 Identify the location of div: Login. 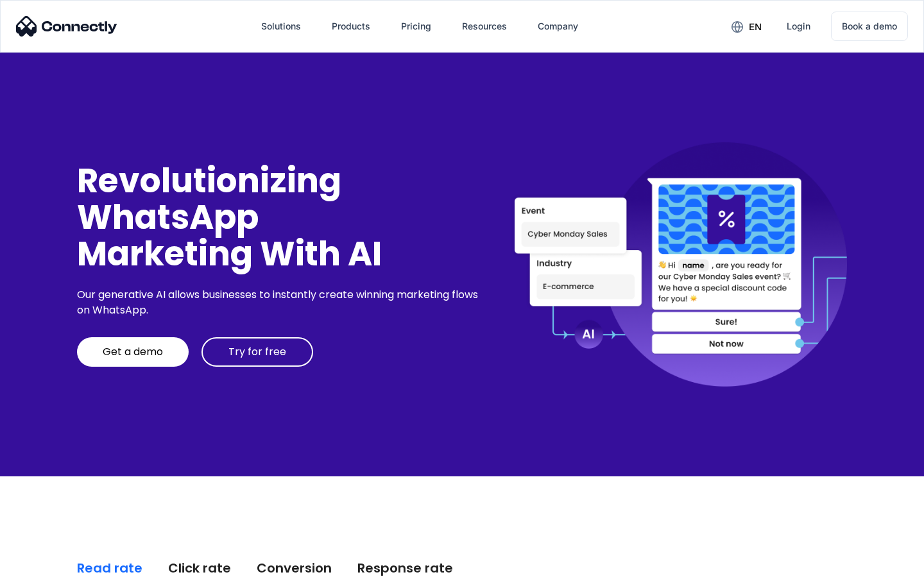
(798, 26).